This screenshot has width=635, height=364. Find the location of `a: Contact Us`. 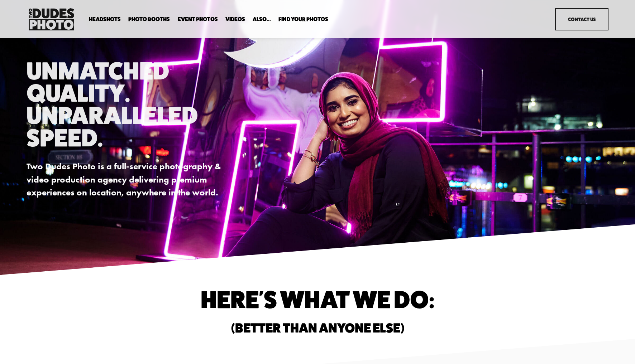

a: Contact Us is located at coordinates (581, 19).